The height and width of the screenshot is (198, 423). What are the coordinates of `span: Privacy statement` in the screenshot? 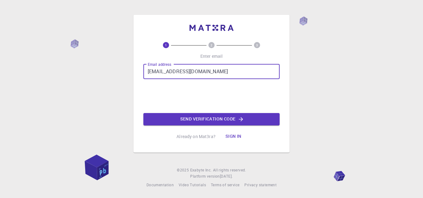 It's located at (260, 185).